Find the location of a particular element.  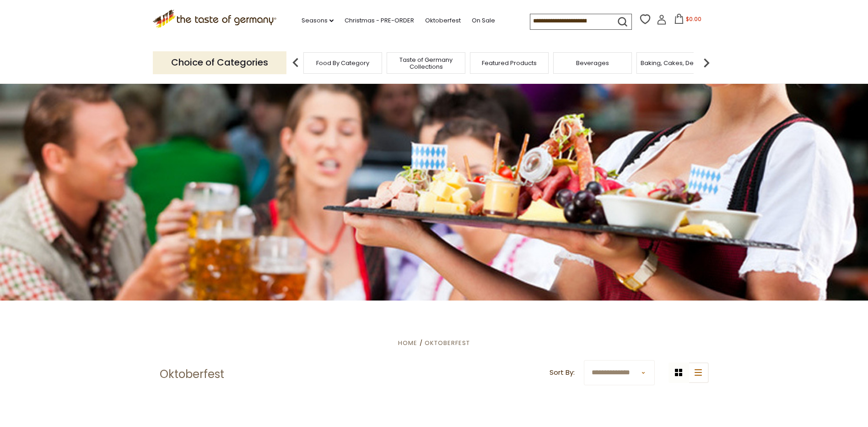

span: Oktoberfest is located at coordinates (447, 343).